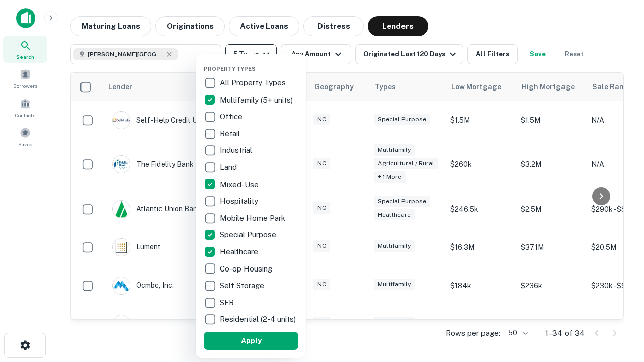 This screenshot has height=362, width=644. I want to click on span: Property Types, so click(229, 69).